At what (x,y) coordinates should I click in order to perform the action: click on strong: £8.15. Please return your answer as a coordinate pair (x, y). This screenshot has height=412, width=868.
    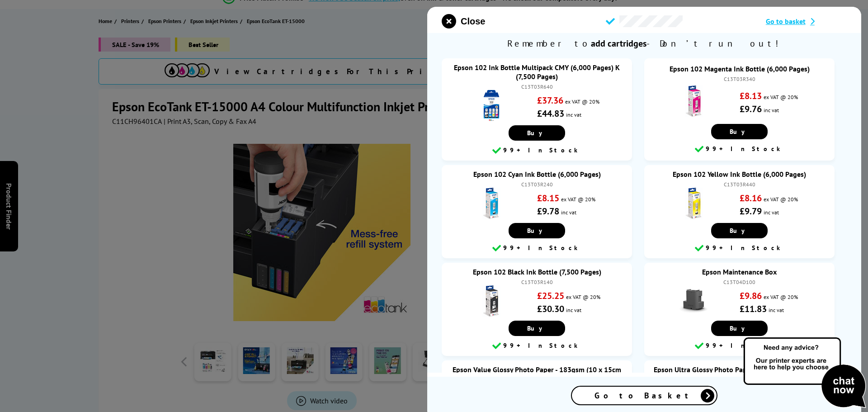
    Looking at the image, I should click on (548, 198).